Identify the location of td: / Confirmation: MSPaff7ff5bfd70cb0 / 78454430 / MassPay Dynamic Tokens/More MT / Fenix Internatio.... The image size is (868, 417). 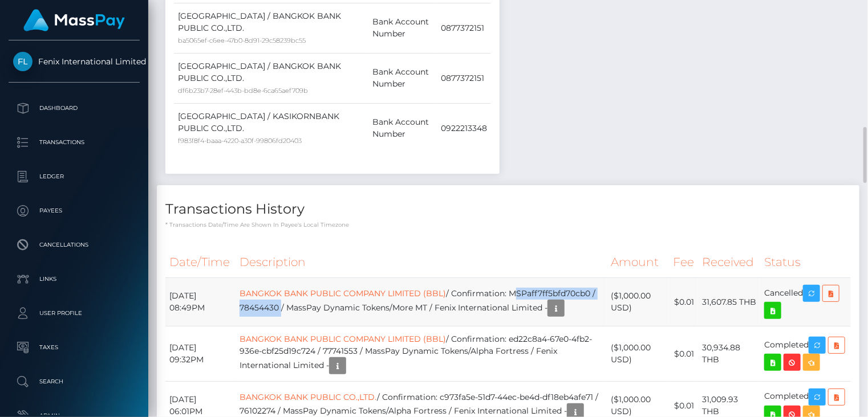
(421, 302).